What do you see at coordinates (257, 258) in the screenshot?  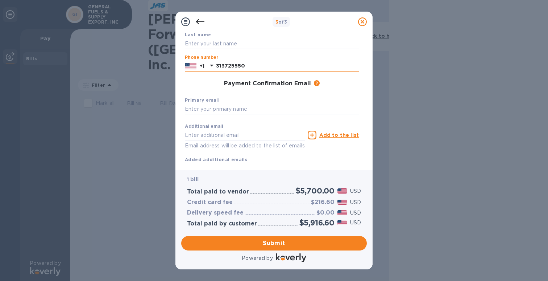 I see `p: Powered by` at bounding box center [257, 258].